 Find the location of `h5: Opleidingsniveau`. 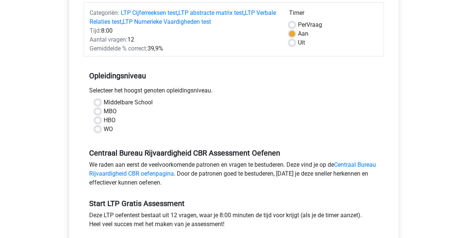

h5: Opleidingsniveau is located at coordinates (234, 76).